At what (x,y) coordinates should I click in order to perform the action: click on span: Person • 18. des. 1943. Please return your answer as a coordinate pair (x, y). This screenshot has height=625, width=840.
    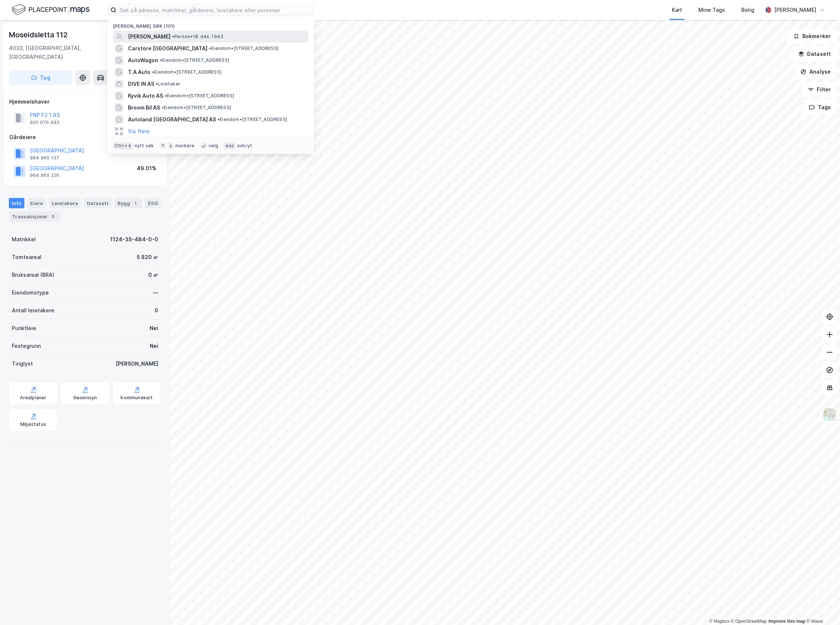
    Looking at the image, I should click on (197, 36).